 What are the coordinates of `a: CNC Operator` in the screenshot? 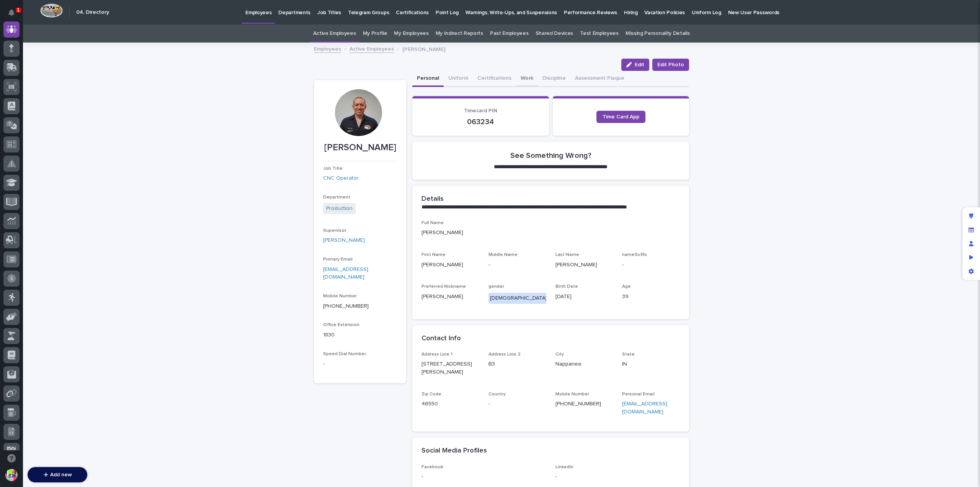 It's located at (341, 178).